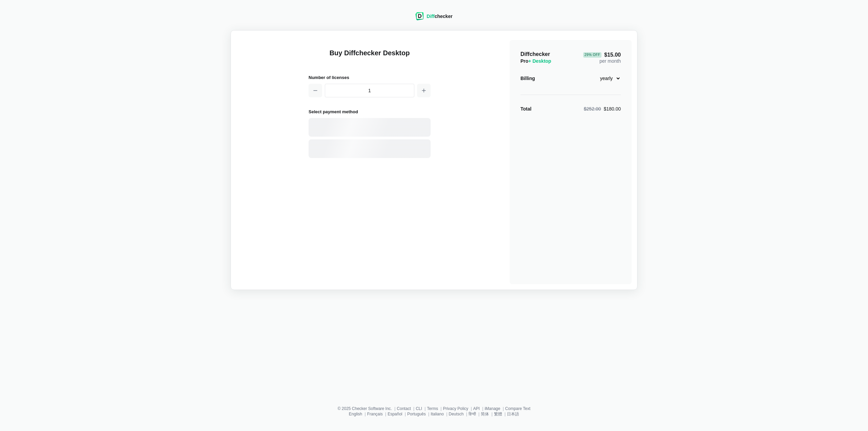 Image resolution: width=868 pixels, height=431 pixels. Describe the element at coordinates (526, 108) in the screenshot. I see `strong: Total` at that location.